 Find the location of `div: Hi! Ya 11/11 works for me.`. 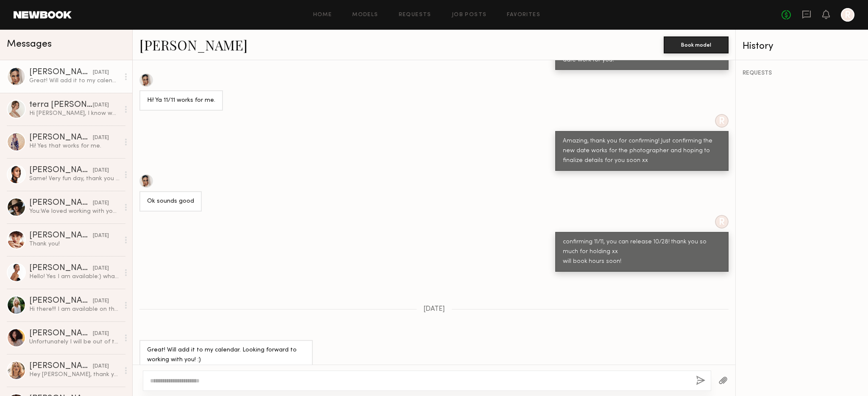

div: Hi! Ya 11/11 works for me. is located at coordinates (181, 100).